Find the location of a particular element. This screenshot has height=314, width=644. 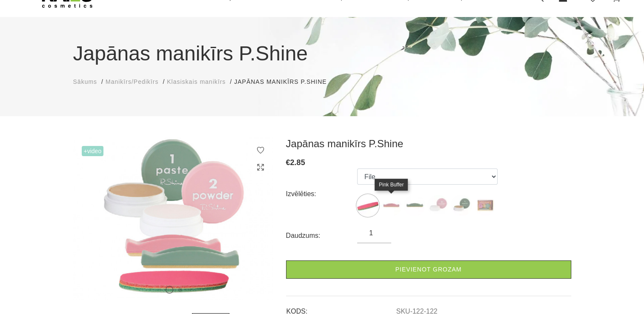

div: Daudzums: is located at coordinates (322, 236).